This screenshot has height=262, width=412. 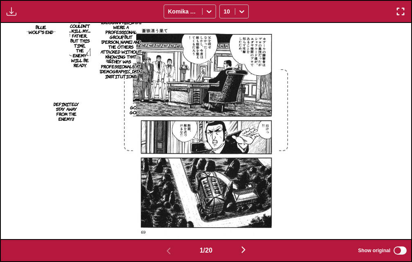 I want to click on img: Download translated images, so click(x=11, y=11).